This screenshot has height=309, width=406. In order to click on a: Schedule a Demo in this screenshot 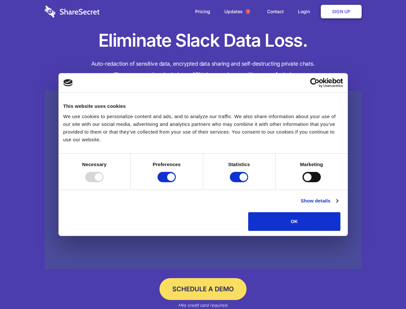, I will do `click(203, 289)`.